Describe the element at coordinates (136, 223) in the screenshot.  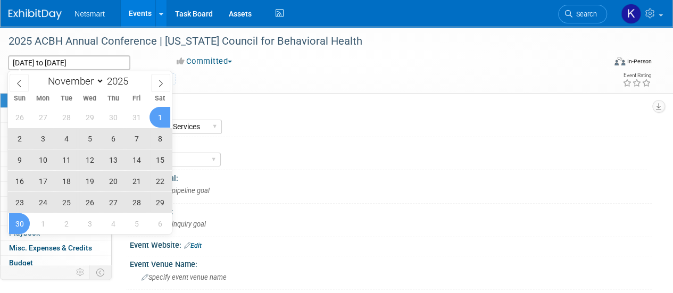
I see `span: December 5, 2025` at that location.